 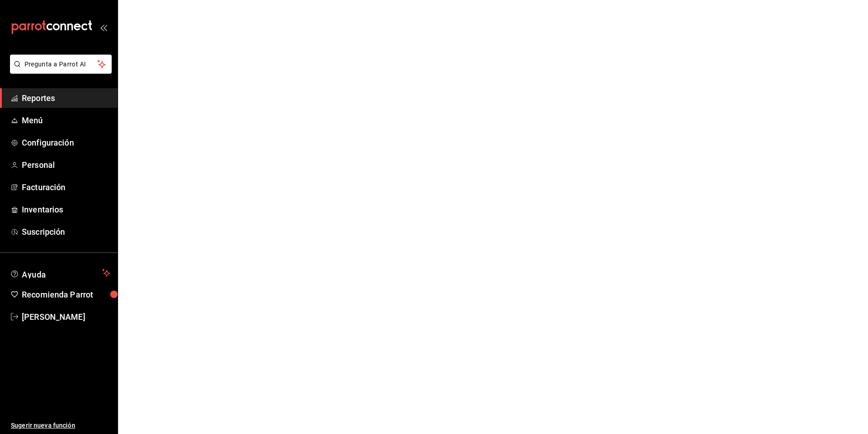 What do you see at coordinates (61, 64) in the screenshot?
I see `button: Pregunta a Parrot AI` at bounding box center [61, 64].